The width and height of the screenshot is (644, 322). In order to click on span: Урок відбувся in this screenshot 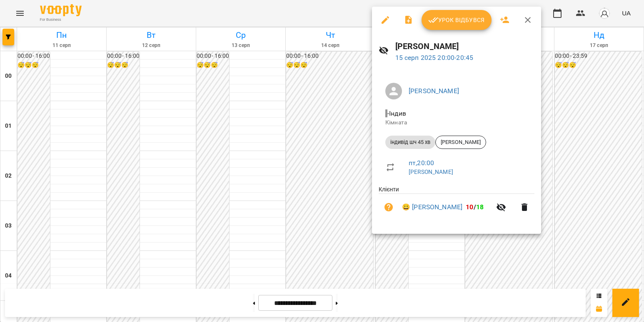, I will do `click(456, 20)`.